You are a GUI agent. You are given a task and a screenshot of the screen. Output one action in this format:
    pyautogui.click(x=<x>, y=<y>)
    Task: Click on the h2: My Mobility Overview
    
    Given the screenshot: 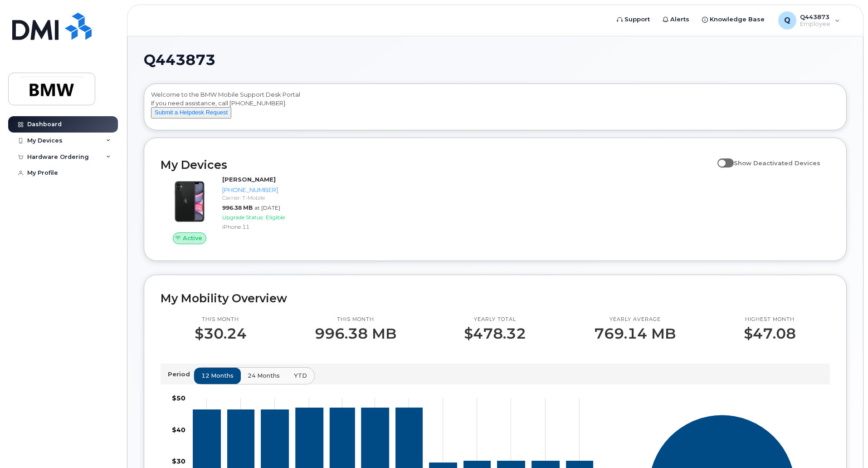 What is the action you would take?
    pyautogui.click(x=495, y=298)
    